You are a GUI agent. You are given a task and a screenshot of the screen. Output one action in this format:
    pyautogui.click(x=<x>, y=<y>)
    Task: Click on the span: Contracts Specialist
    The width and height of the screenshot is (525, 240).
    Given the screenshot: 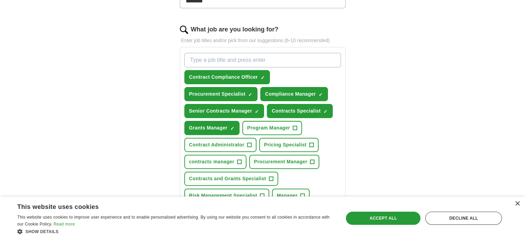 What is the action you would take?
    pyautogui.click(x=296, y=111)
    